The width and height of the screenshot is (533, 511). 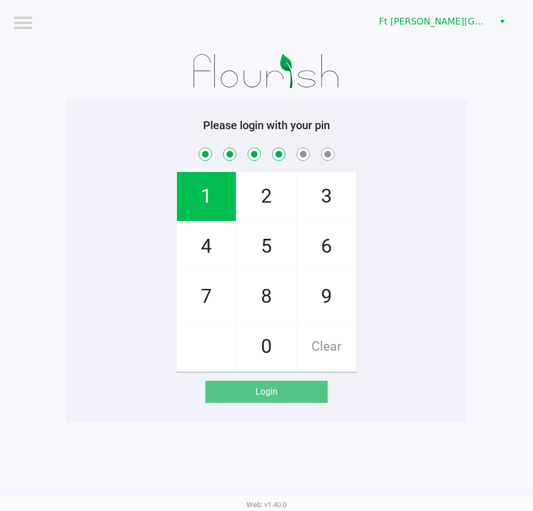 What do you see at coordinates (206, 246) in the screenshot?
I see `span: 4` at bounding box center [206, 246].